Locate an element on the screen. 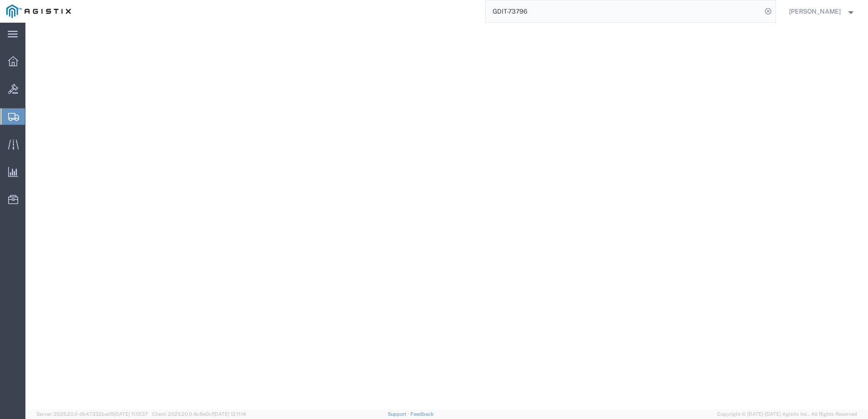  img: logo is located at coordinates (39, 11).